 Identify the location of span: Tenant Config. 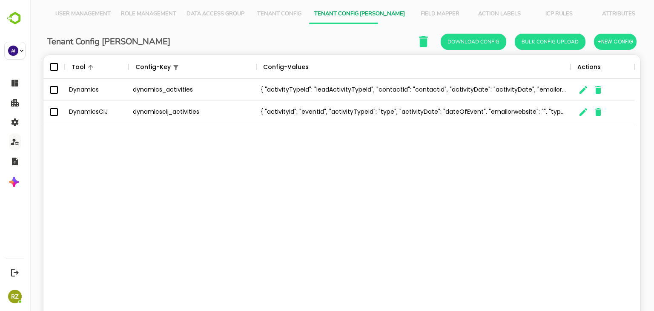
(250, 14).